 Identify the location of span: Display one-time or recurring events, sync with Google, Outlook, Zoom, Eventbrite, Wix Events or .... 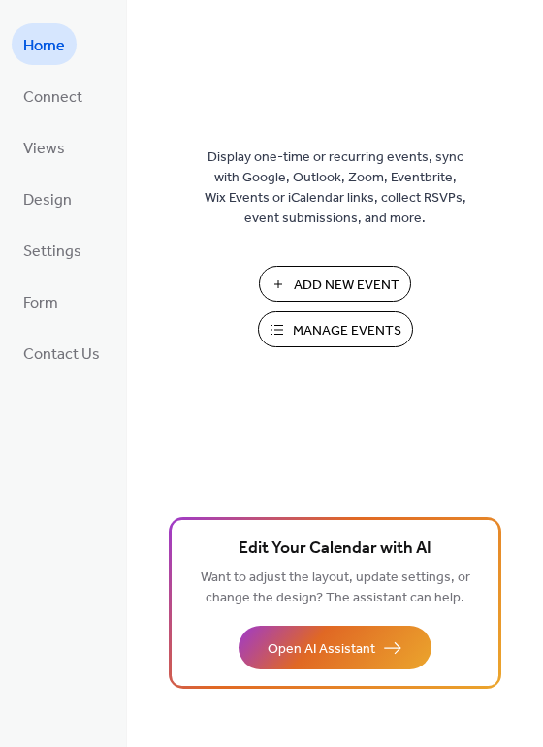
(335, 188).